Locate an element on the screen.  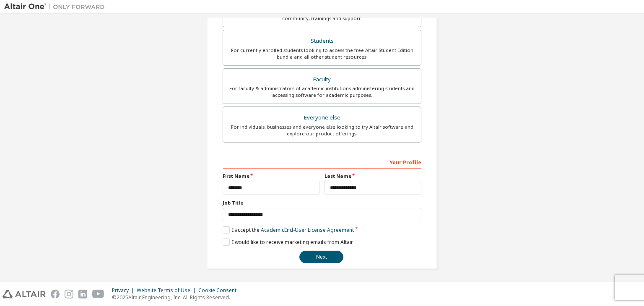
div: For currently enrolled students looking to access the free Altair Student Edition bundle and all ... is located at coordinates (322, 54).